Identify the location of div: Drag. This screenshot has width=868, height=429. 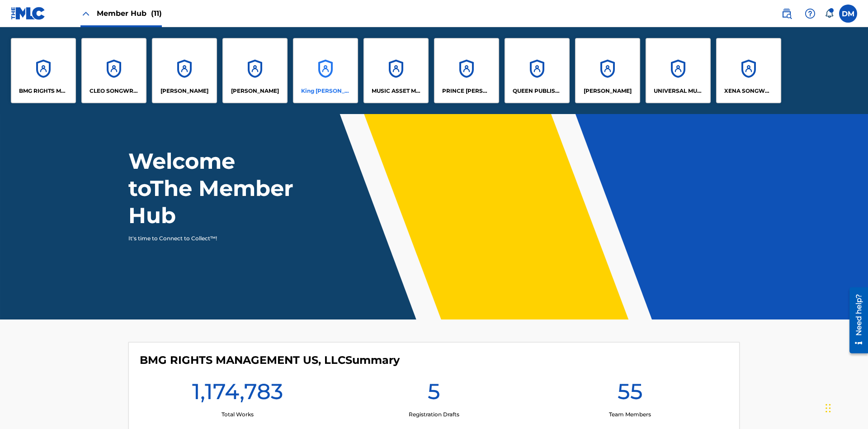
(828, 408).